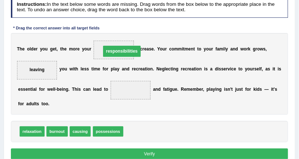 The image size is (299, 159). What do you see at coordinates (183, 89) in the screenshot?
I see `b: R` at bounding box center [183, 89].